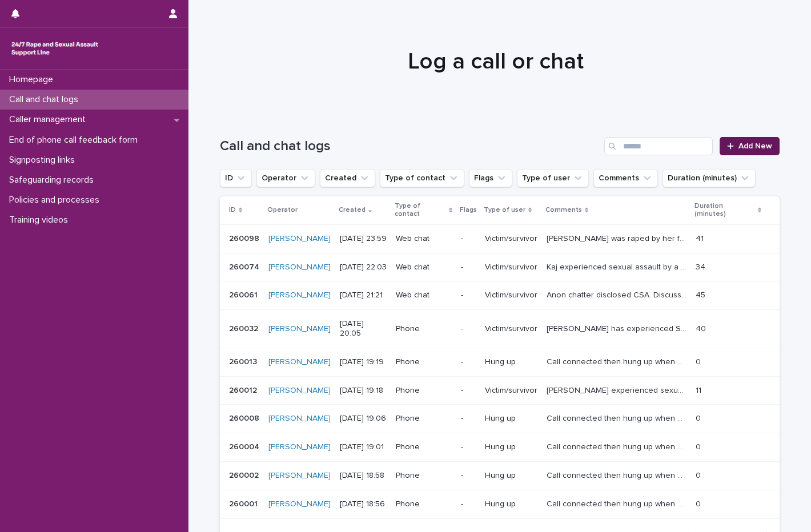  Describe the element at coordinates (420, 210) in the screenshot. I see `p: Type of contact` at that location.